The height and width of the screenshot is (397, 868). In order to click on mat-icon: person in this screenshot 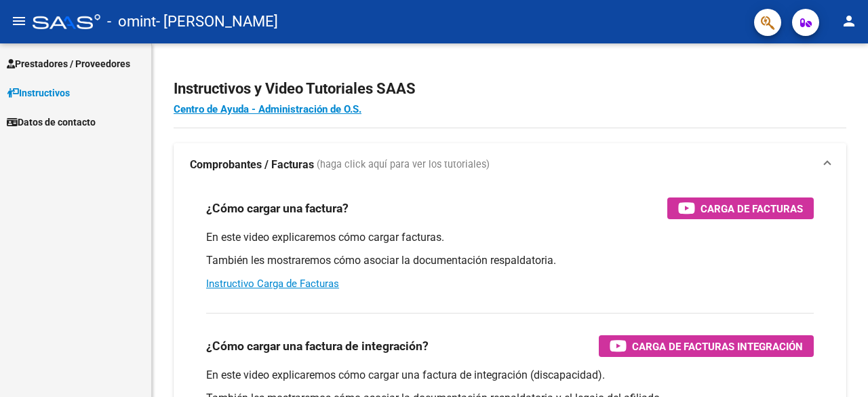, I will do `click(849, 21)`.